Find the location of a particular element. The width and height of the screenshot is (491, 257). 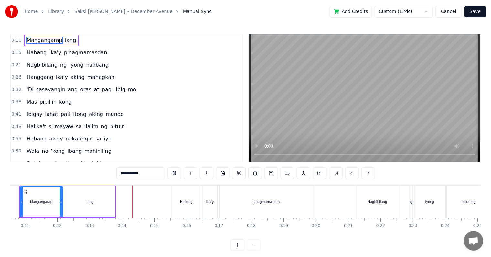

nav: breadcrumb is located at coordinates (118, 12).